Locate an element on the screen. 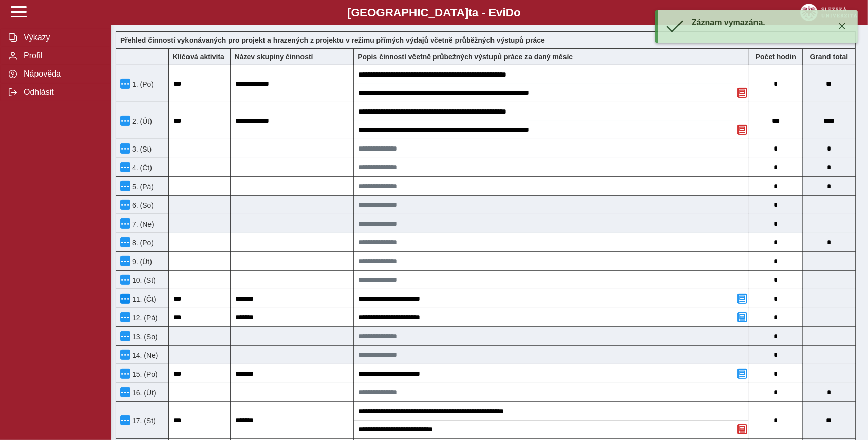 The image size is (868, 440). span: 1. (Po) is located at coordinates (142, 84).